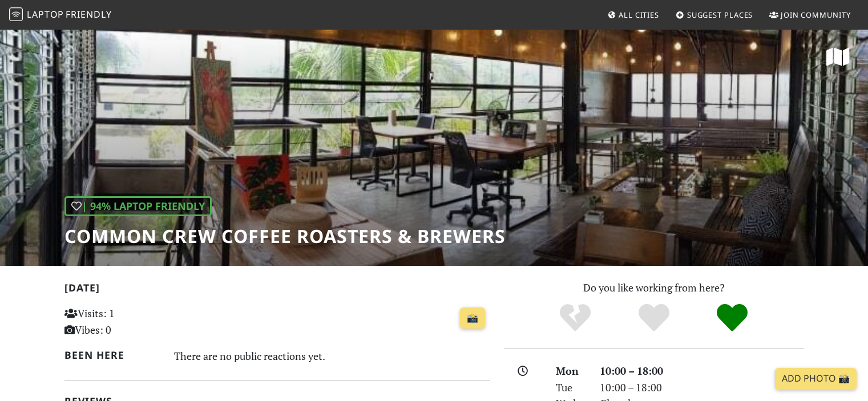 The height and width of the screenshot is (401, 868). Describe the element at coordinates (654, 288) in the screenshot. I see `p: Do you like working from here?` at that location.